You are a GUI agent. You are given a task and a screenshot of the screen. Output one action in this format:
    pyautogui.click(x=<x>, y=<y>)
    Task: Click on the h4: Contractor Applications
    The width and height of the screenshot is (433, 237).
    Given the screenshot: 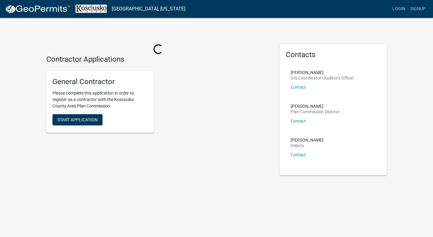 What is the action you would take?
    pyautogui.click(x=158, y=59)
    